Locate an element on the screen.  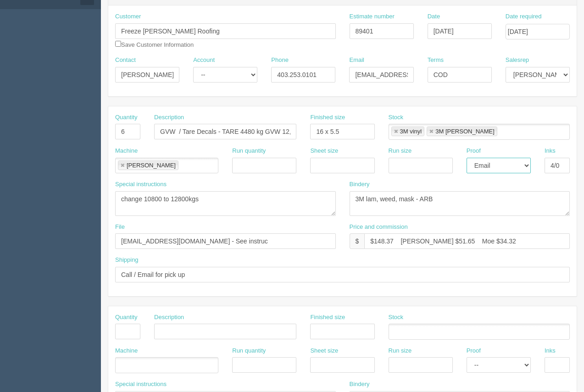
label: Terms is located at coordinates (435, 60).